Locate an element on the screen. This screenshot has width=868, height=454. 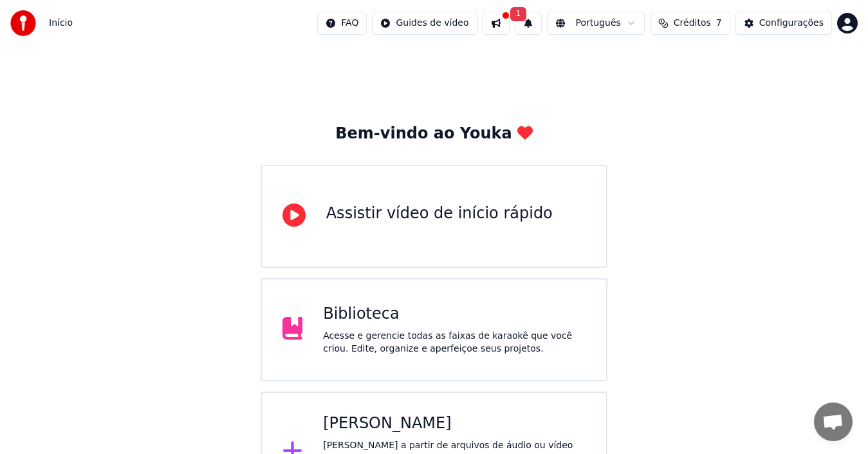
button: Guides de vídeo is located at coordinates (424, 23).